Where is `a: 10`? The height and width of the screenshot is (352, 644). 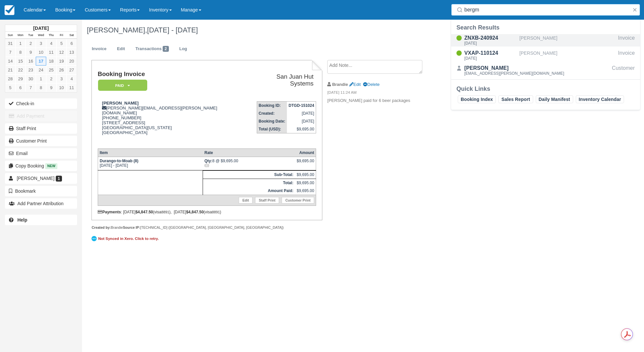
a: 10 is located at coordinates (61, 87).